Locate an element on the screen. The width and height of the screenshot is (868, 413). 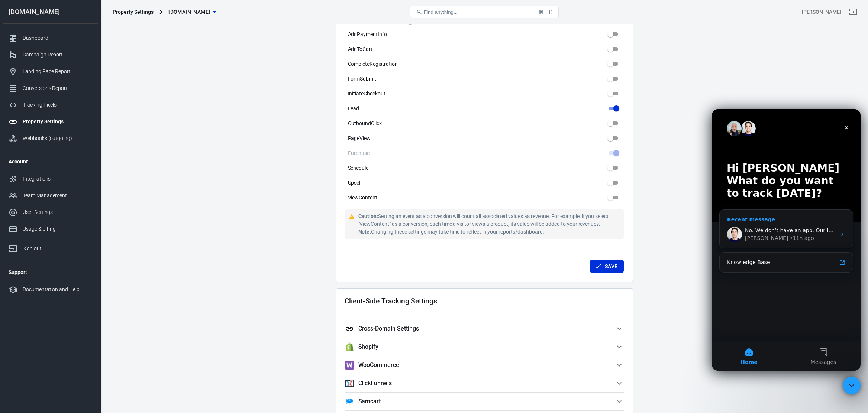
h5: WooCommerce is located at coordinates (379, 365).